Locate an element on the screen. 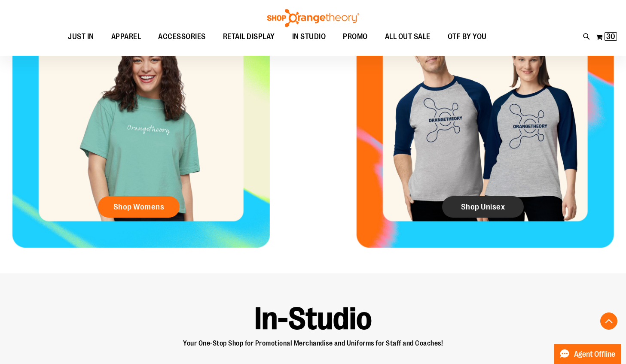  button: Agent Offline is located at coordinates (587, 354).